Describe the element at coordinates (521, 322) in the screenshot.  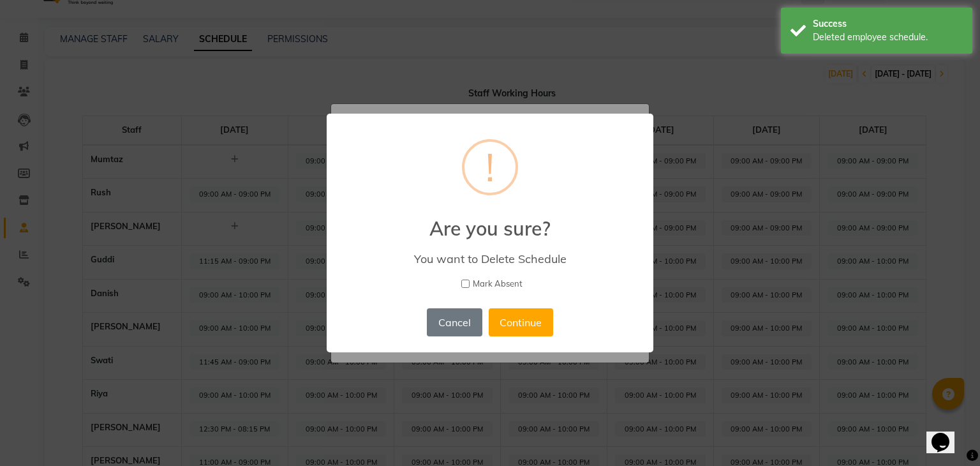
I see `button: Continue` at that location.